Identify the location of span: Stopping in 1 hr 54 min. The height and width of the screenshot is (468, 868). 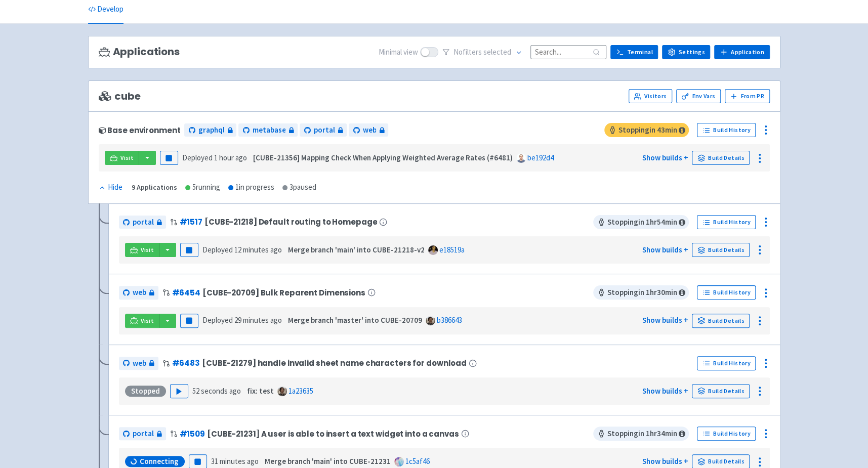
(641, 222).